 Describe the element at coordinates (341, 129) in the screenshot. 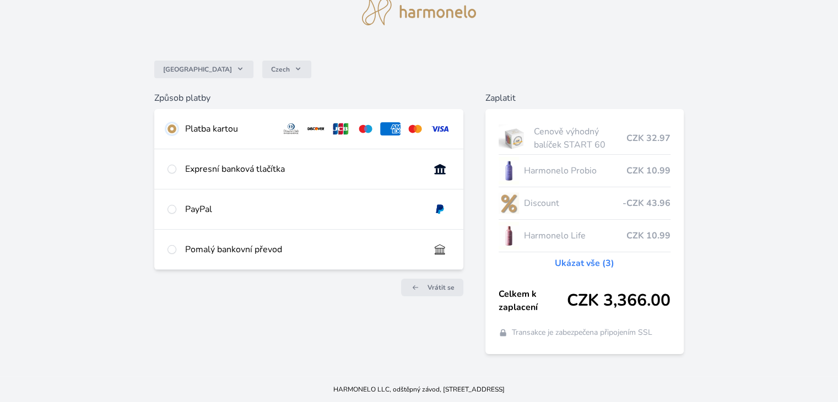

I see `img: jcb.svg` at that location.